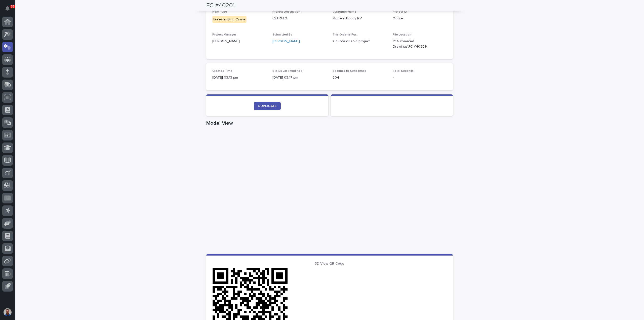 The image size is (644, 320). Describe the element at coordinates (267, 106) in the screenshot. I see `a: DUPLICATE` at that location.